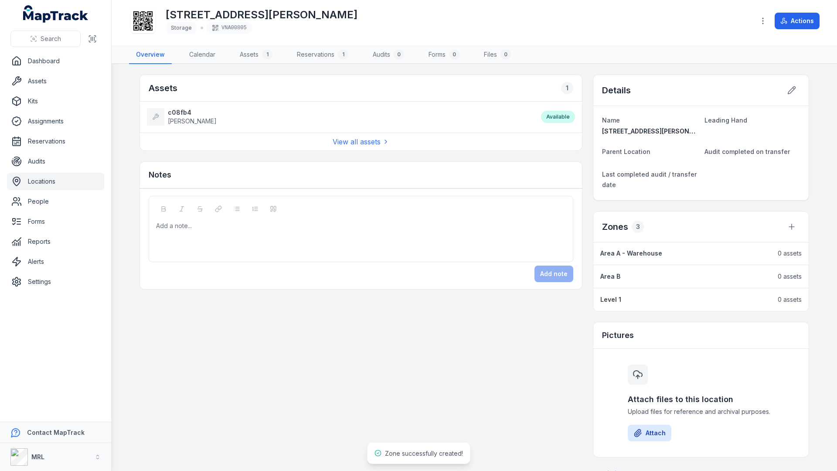 The width and height of the screenshot is (837, 471). I want to click on span: Search, so click(51, 39).